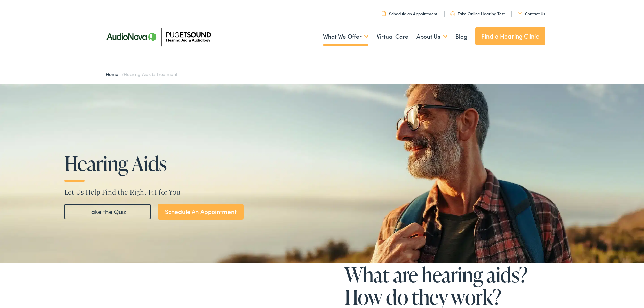  I want to click on a: Virtual Care, so click(392, 36).